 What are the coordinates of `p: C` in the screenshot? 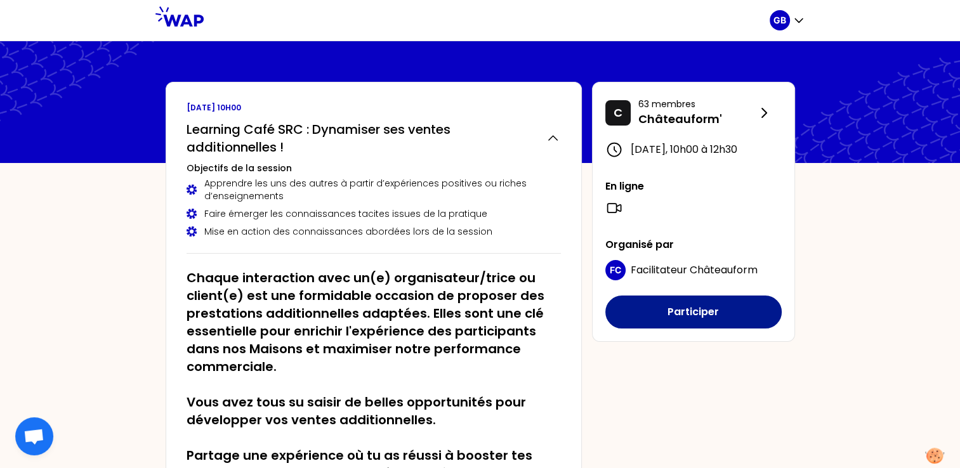 It's located at (618, 113).